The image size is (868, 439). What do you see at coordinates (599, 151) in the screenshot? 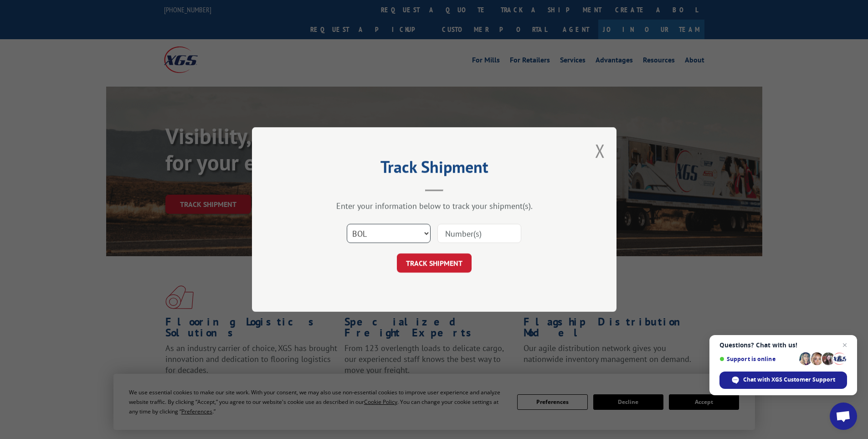
I see `button: Close modal` at bounding box center [599, 151].